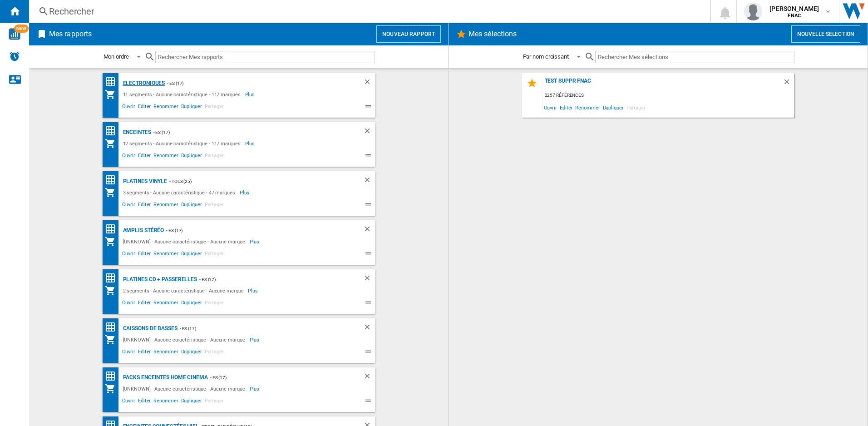 Image resolution: width=868 pixels, height=426 pixels. I want to click on button: Nouvelle selection, so click(826, 34).